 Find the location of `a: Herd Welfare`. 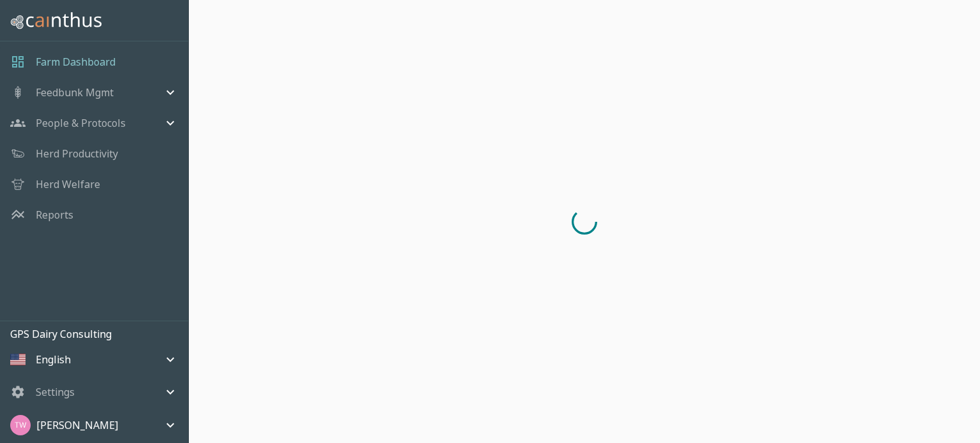

a: Herd Welfare is located at coordinates (68, 184).